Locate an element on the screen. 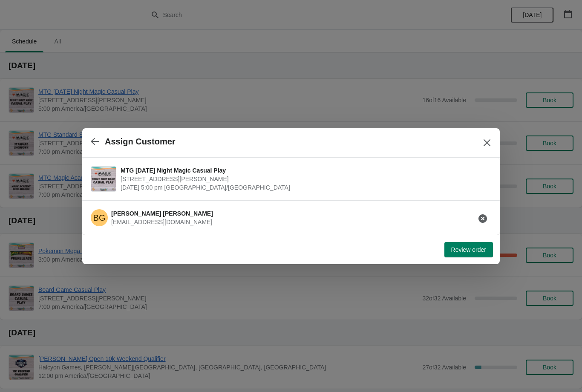 The height and width of the screenshot is (392, 582). text: BG is located at coordinates (99, 218).